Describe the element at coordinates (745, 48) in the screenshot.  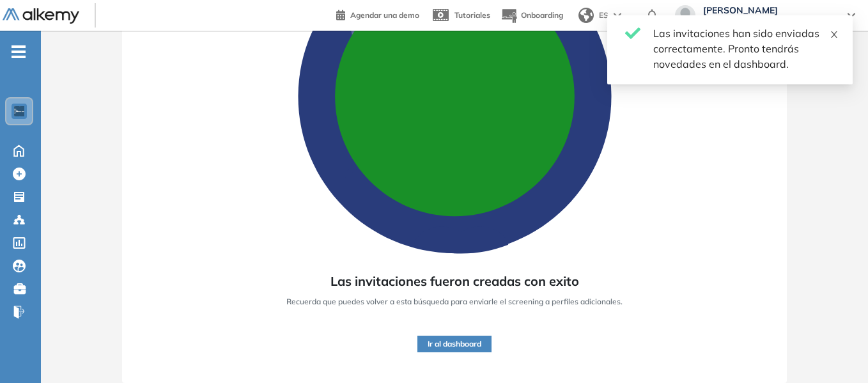
I see `div: Las invitaciones han sido enviadas correctamente. Pronto tendrás novedades en el dashboard.` at that location.